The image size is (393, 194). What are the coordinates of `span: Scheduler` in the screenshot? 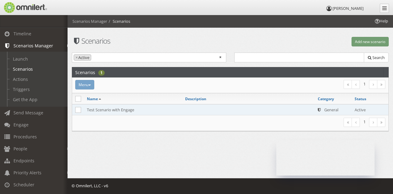 It's located at (24, 184).